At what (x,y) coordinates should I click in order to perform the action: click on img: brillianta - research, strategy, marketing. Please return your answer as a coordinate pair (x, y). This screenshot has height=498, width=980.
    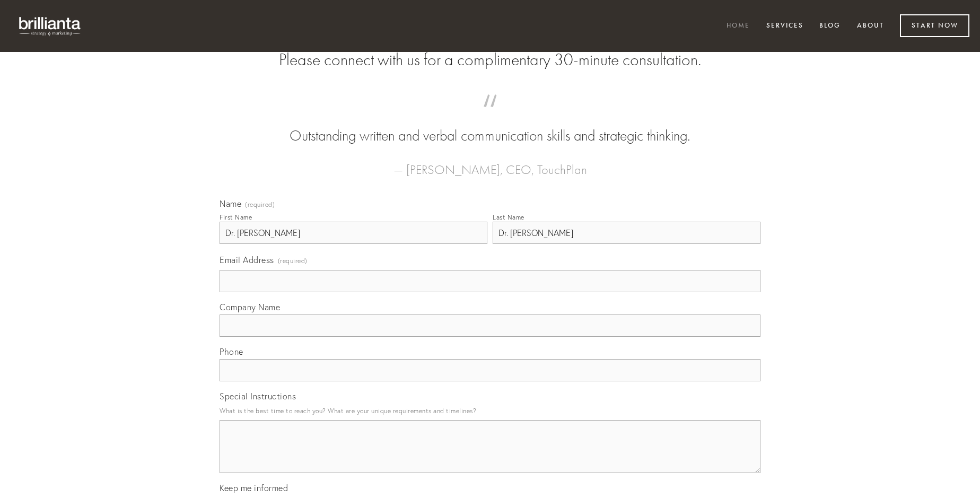
    Looking at the image, I should click on (50, 26).